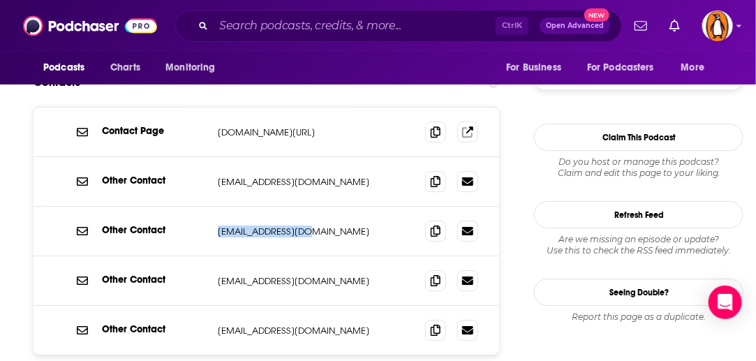  Describe the element at coordinates (638, 162) in the screenshot. I see `span: Do you host or manage this podcast?` at that location.